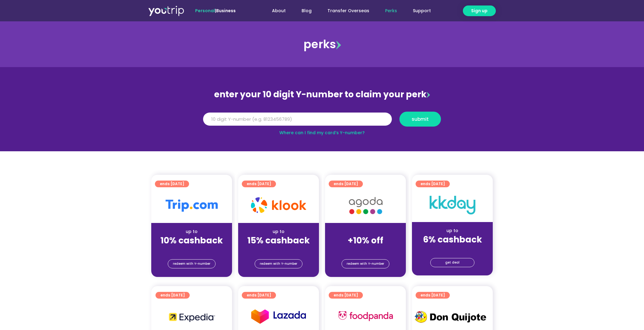  Describe the element at coordinates (322, 121) in the screenshot. I see `form: Y Number` at that location.